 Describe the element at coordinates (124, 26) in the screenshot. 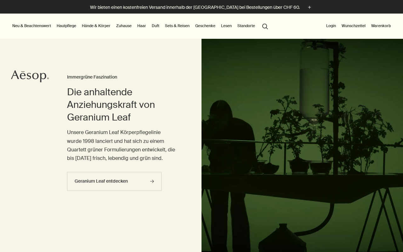

I see `a: Zuhause` at that location.